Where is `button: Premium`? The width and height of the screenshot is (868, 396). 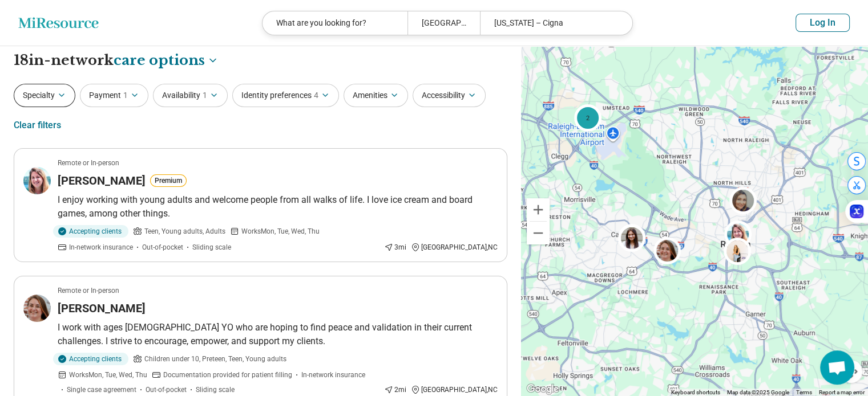 button: Premium is located at coordinates (169, 181).